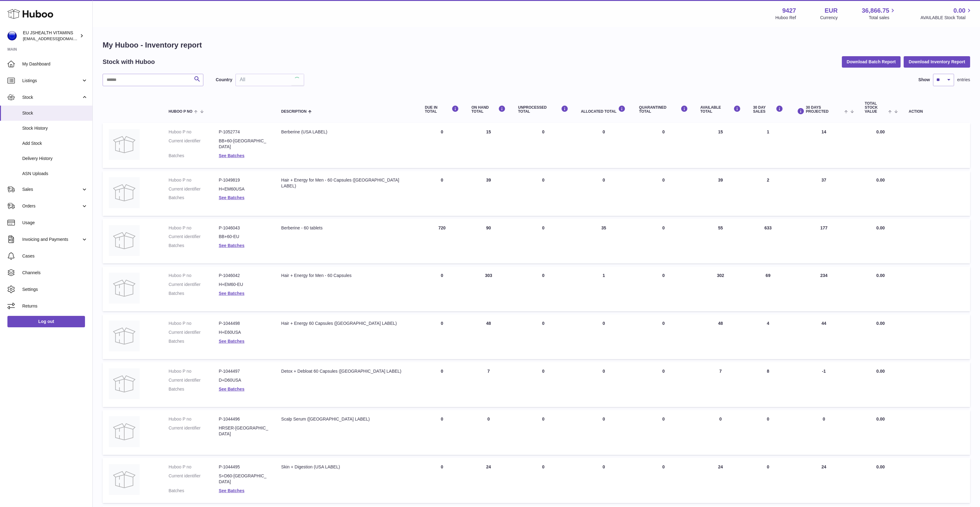 The width and height of the screenshot is (980, 507). Describe the element at coordinates (55, 128) in the screenshot. I see `span: Stock History` at that location.